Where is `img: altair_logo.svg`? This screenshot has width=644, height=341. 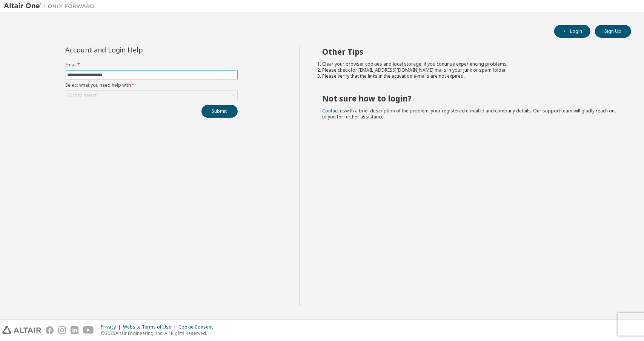
img: altair_logo.svg is located at coordinates (22, 330).